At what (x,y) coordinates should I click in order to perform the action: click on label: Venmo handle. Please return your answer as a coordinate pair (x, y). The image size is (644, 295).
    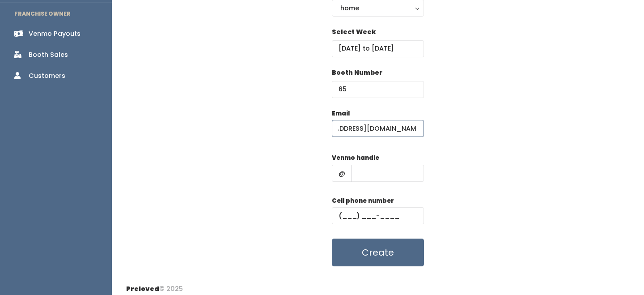
    Looking at the image, I should click on (356, 158).